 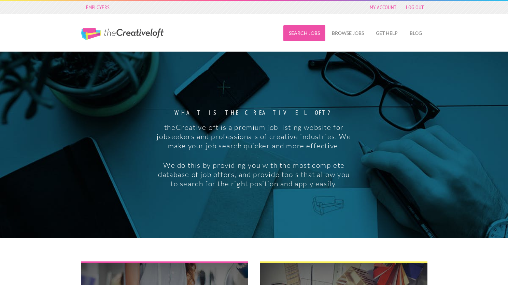 What do you see at coordinates (415, 7) in the screenshot?
I see `a: Log Out` at bounding box center [415, 7].